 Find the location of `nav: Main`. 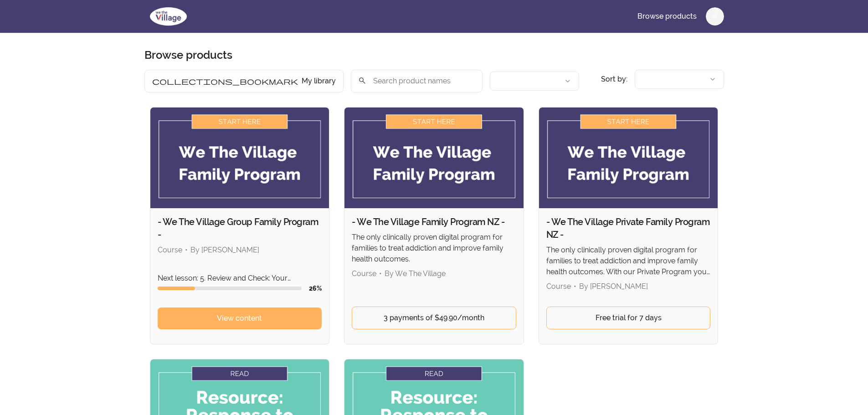

nav: Main is located at coordinates (677, 17).